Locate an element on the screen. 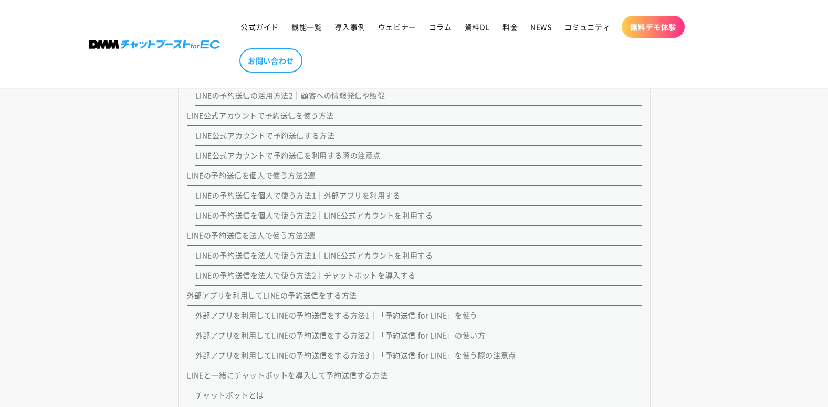  a: コミュニティ is located at coordinates (588, 27).